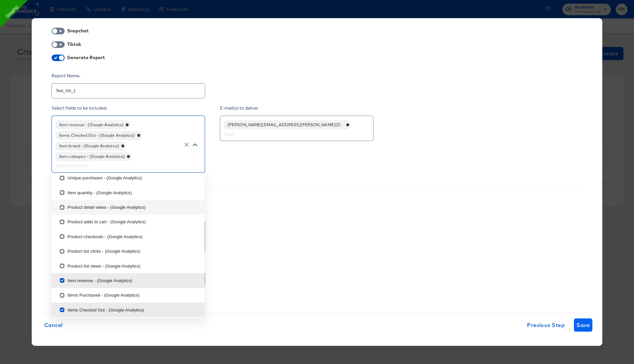  I want to click on button: Cancel, so click(54, 325).